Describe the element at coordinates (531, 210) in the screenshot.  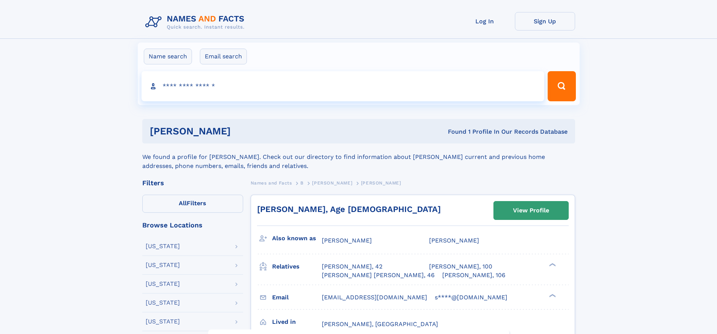
I see `div: View Profile` at that location.